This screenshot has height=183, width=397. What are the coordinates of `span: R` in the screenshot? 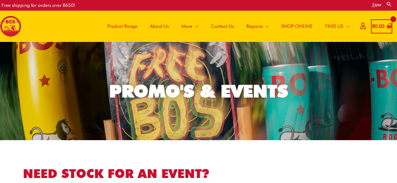 It's located at (373, 26).